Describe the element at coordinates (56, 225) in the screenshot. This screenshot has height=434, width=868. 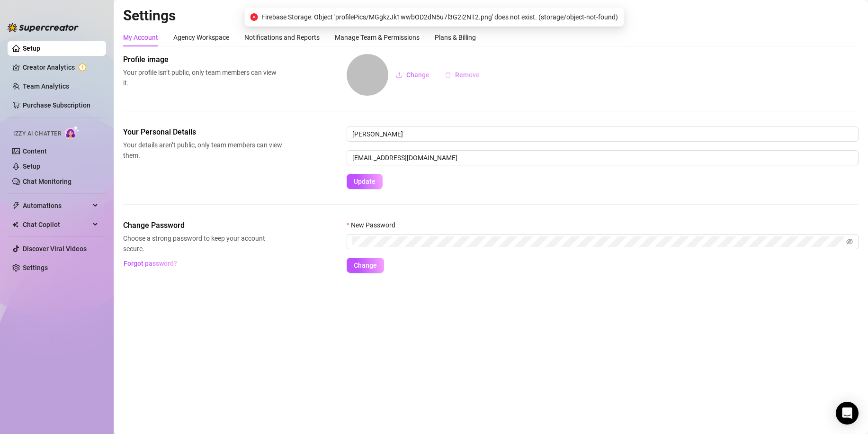
I see `span: Chat Copilot` at that location.